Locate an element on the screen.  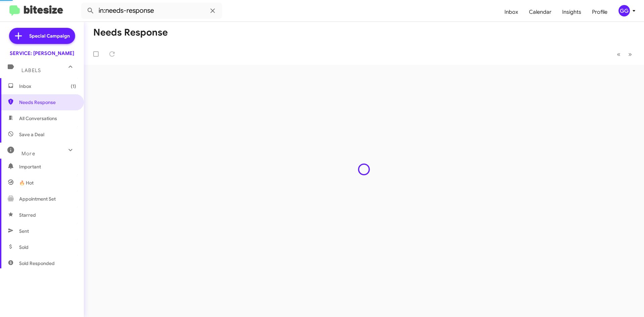
span: Insights is located at coordinates (572, 12).